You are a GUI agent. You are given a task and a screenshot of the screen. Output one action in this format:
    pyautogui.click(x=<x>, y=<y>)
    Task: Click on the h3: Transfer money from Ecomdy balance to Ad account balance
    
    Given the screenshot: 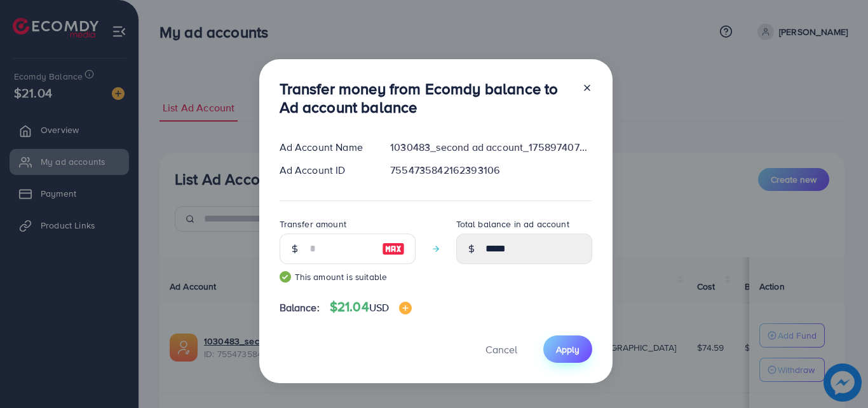 What is the action you would take?
    pyautogui.click(x=426, y=98)
    